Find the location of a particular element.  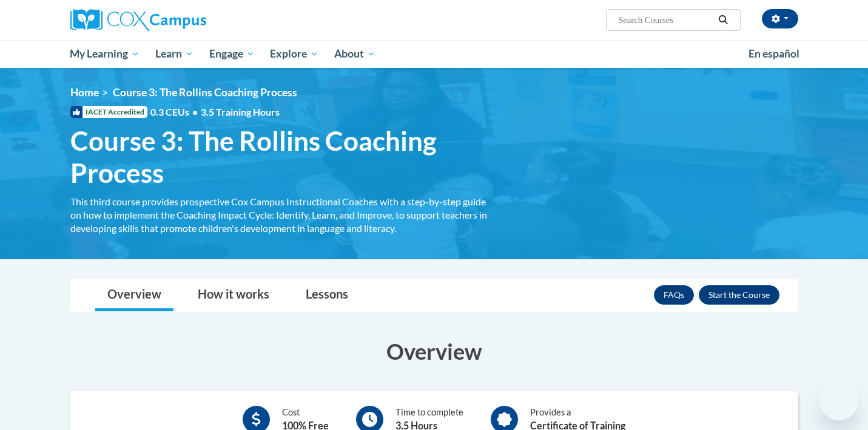

a: Lessons is located at coordinates (327, 295).